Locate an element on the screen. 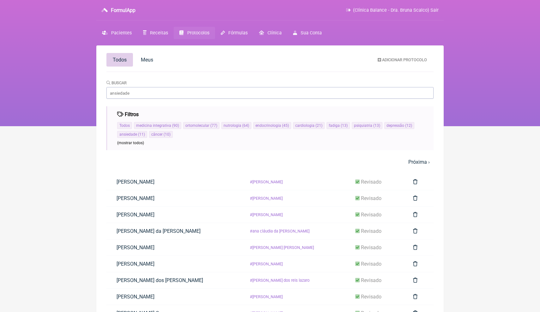 This screenshot has height=312, width=540. span: Fórmulas is located at coordinates (238, 33).